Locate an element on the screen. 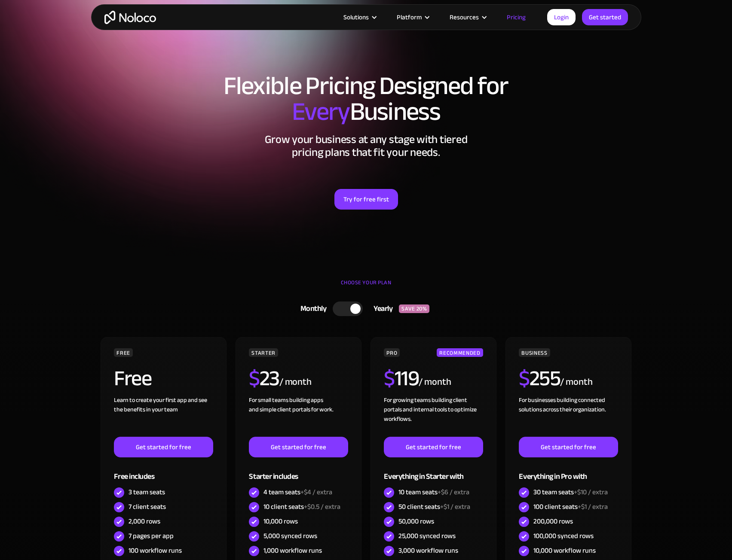  div: 1,000 workflow runs is located at coordinates (293, 551).